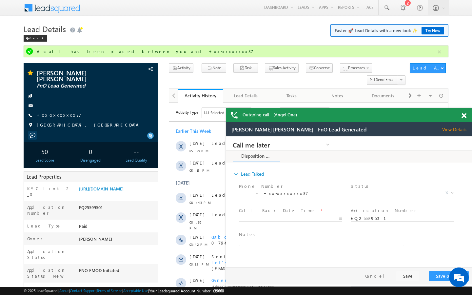 This screenshot has height=295, width=472. I want to click on span: Faster 🚀 Lead Details with a new look ✨, so click(389, 30).